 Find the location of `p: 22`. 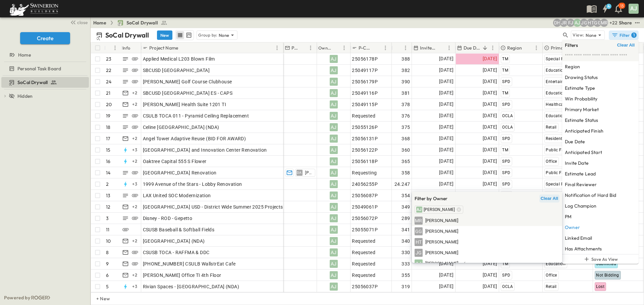

p: 22 is located at coordinates (109, 71).